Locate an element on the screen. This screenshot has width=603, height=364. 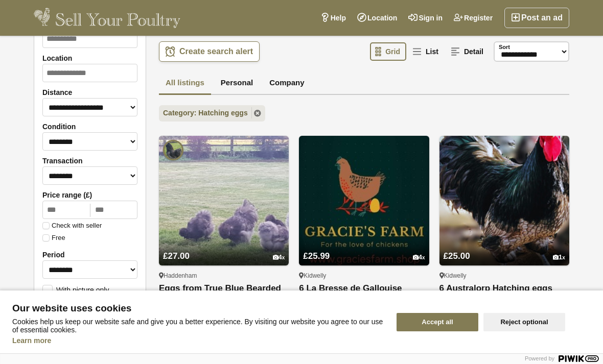
a: £25.99 4 is located at coordinates (364, 248).